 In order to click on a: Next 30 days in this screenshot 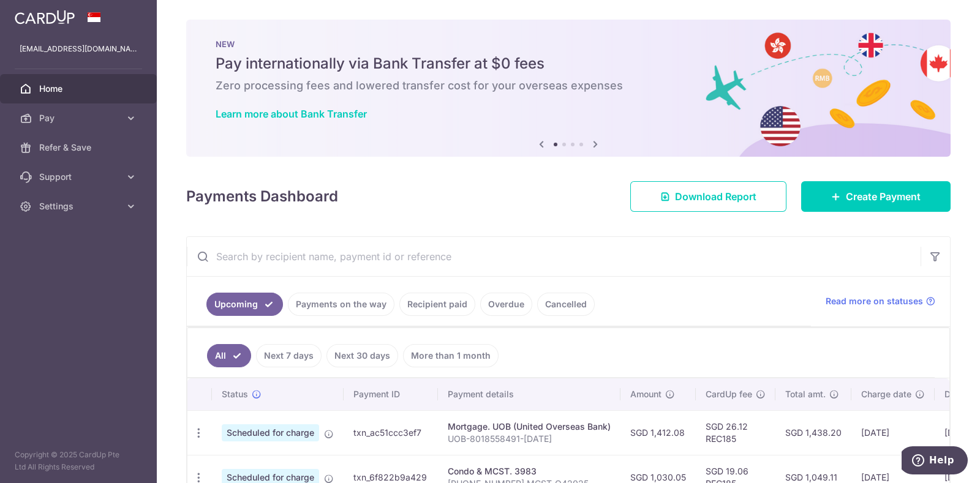, I will do `click(362, 355)`.